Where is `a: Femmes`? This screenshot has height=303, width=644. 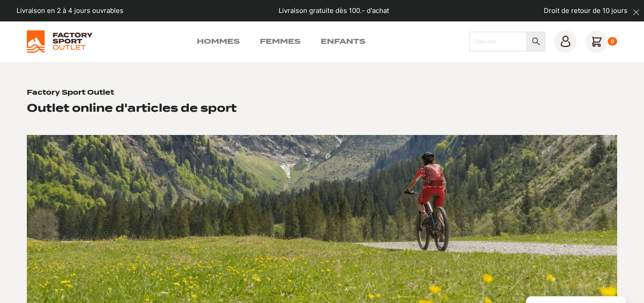 a: Femmes is located at coordinates (280, 41).